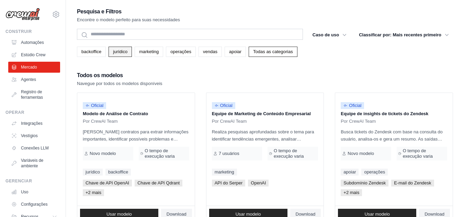  I want to click on button: Classificar por: Mais recentes primeiro, so click(404, 35).